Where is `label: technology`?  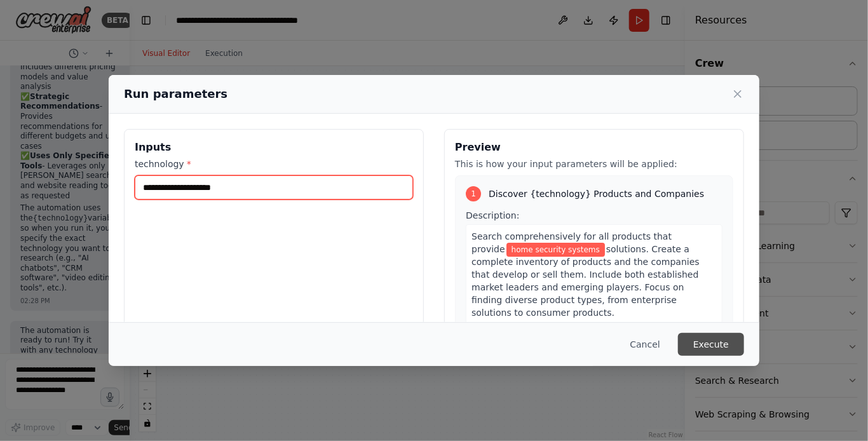 label: technology is located at coordinates (274, 164).